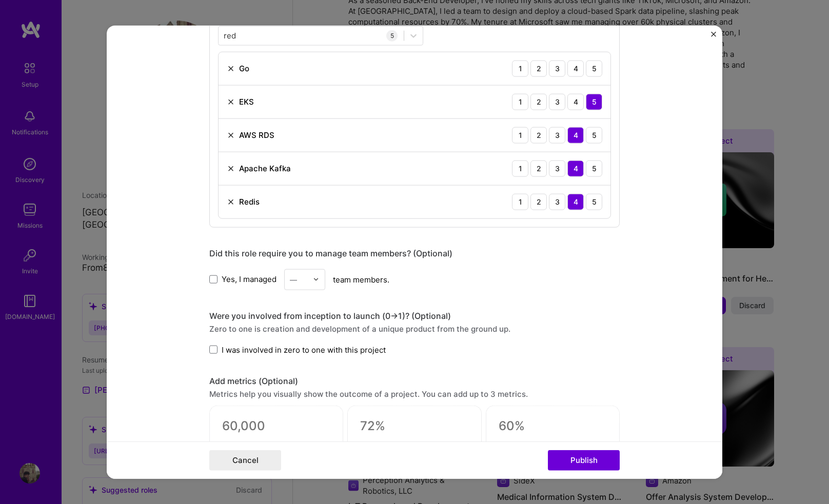 The width and height of the screenshot is (829, 504). Describe the element at coordinates (244, 68) in the screenshot. I see `div: Go` at that location.